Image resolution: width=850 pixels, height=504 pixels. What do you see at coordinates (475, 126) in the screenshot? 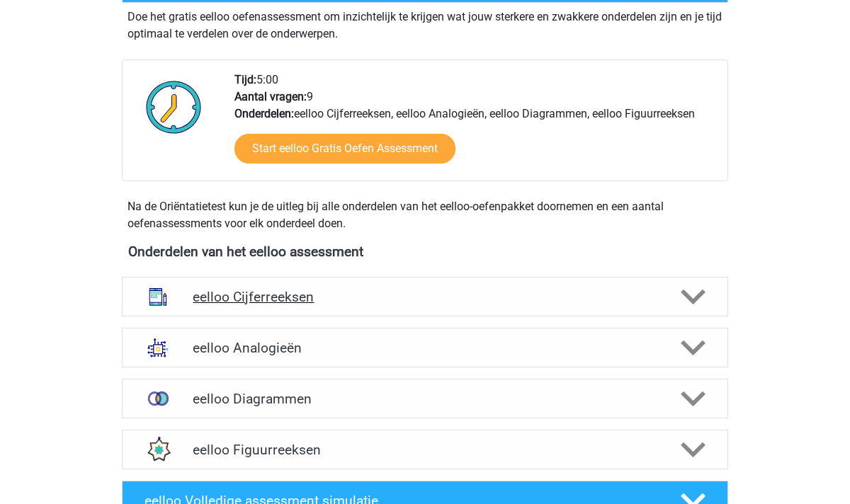
I see `div: 5:00 9 eelloo Cijferreeksen, eelloo Analogieën, eelloo Diagrammen, eelloo Figuurreeksen` at bounding box center [475, 126].